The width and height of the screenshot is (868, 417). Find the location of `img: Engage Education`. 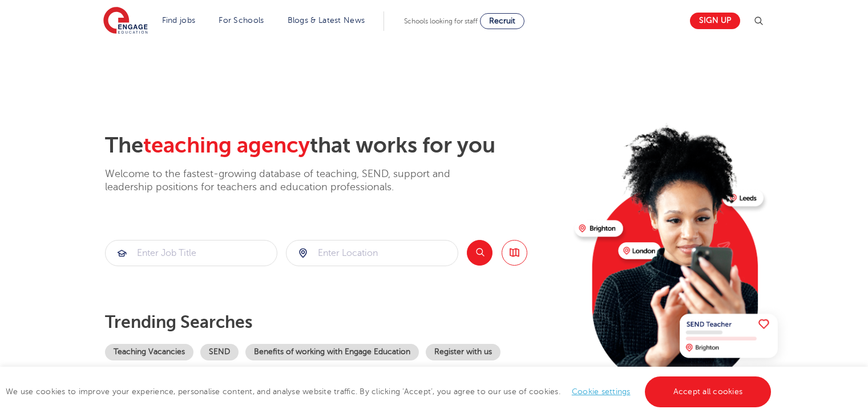

img: Engage Education is located at coordinates (125, 21).